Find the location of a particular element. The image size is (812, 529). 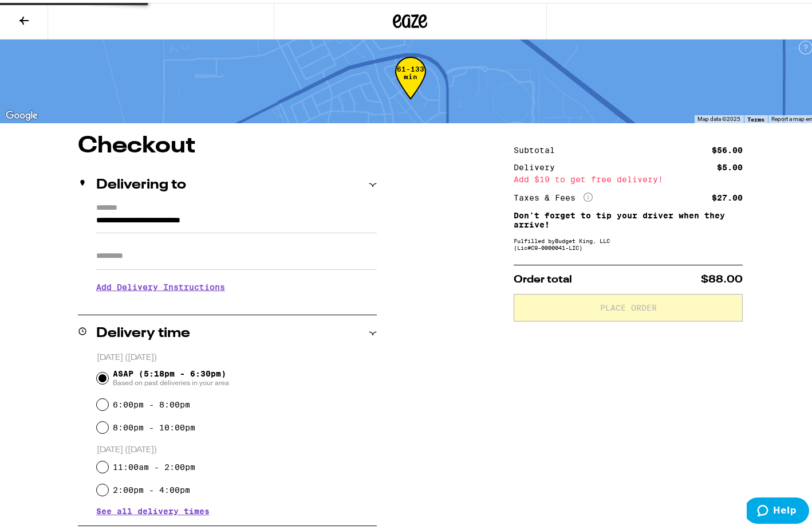

p: Don't forget to tip your driver when they arrive! is located at coordinates (628, 217).